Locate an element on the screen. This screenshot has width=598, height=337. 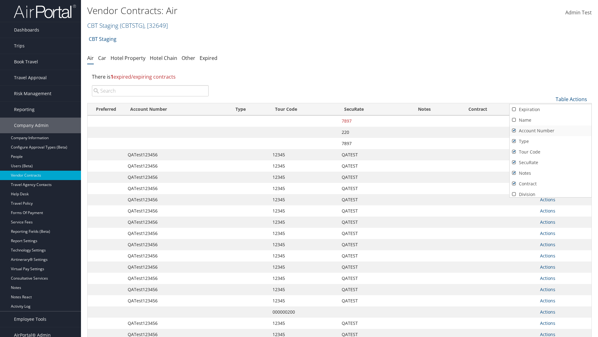
a: SecuRate is located at coordinates (551, 162).